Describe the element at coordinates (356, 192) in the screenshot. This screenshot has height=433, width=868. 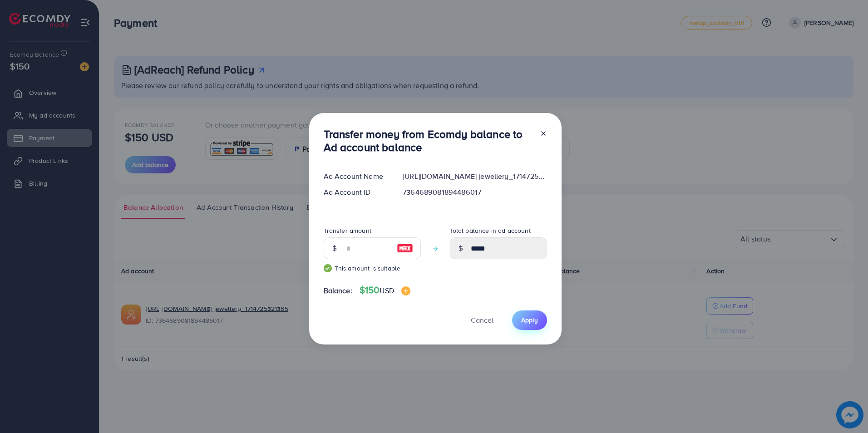
I see `div: Ad Account ID` at that location.